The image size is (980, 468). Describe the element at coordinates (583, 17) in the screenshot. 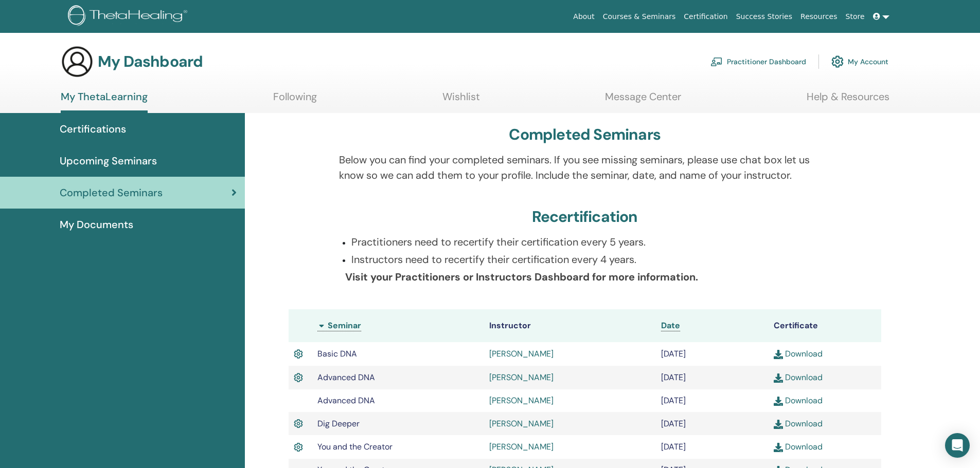

I see `a: About` at that location.